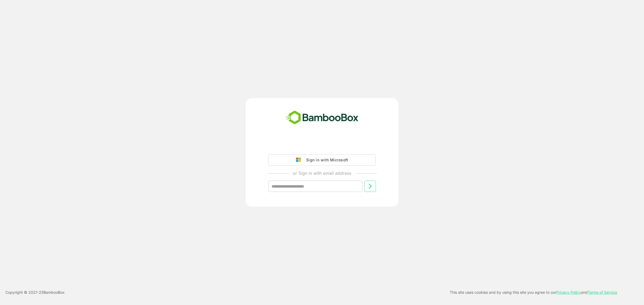 This screenshot has height=305, width=644. What do you see at coordinates (322, 160) in the screenshot?
I see `button: Sign in with Microsoft` at bounding box center [322, 160].